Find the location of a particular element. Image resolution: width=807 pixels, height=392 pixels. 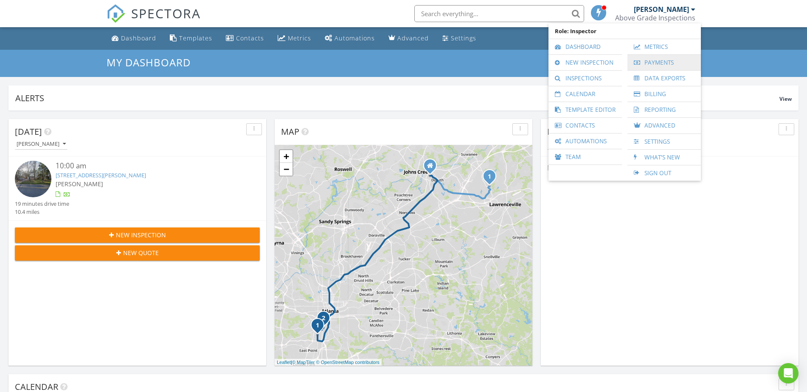

a: SPECTORA is located at coordinates (154, 20).